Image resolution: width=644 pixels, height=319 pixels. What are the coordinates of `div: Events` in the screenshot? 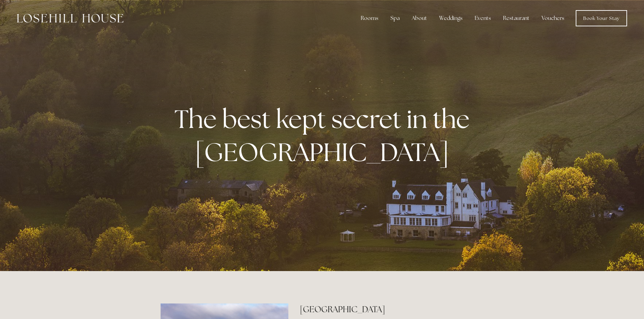 It's located at (482, 18).